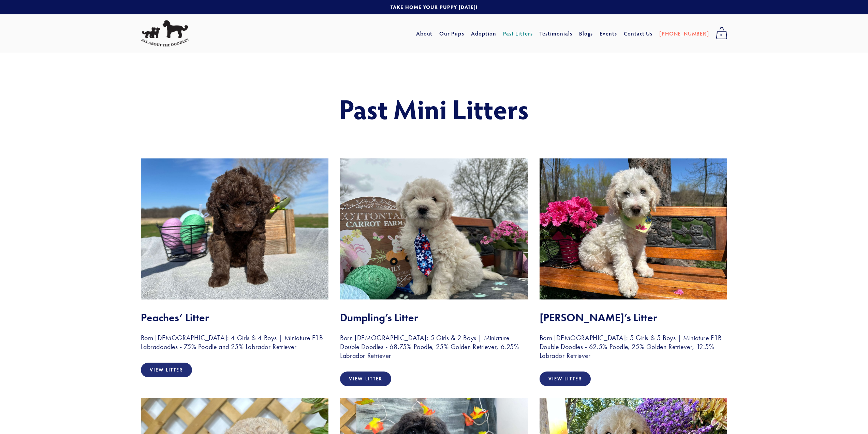 The width and height of the screenshot is (868, 434). Describe the element at coordinates (484, 34) in the screenshot. I see `a: Adoption` at that location.